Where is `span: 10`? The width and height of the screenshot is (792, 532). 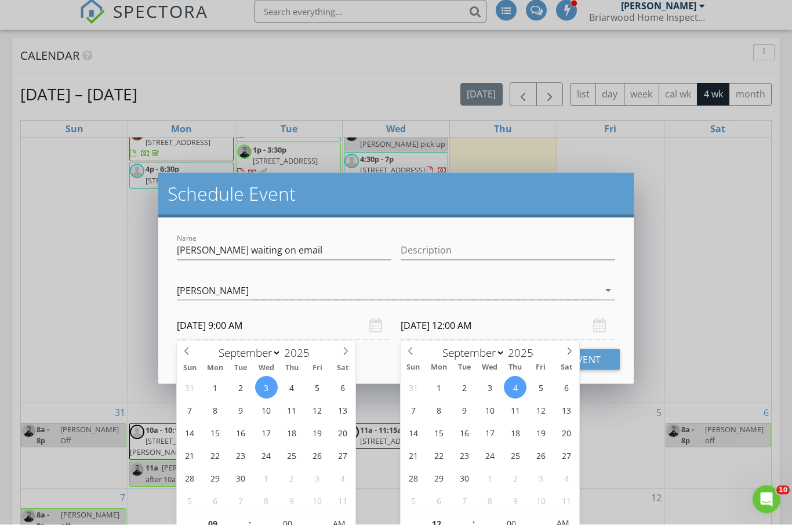
span: 10 is located at coordinates (783, 497).